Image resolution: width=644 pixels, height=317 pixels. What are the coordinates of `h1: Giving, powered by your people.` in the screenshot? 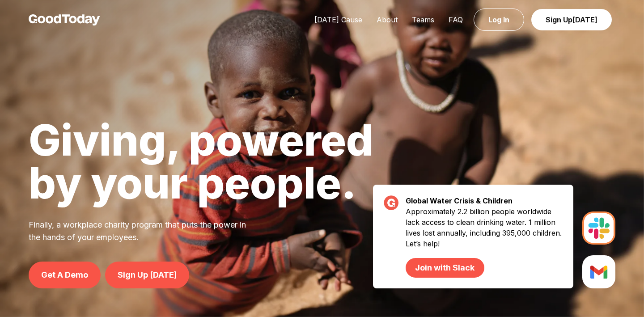 It's located at (201, 162).